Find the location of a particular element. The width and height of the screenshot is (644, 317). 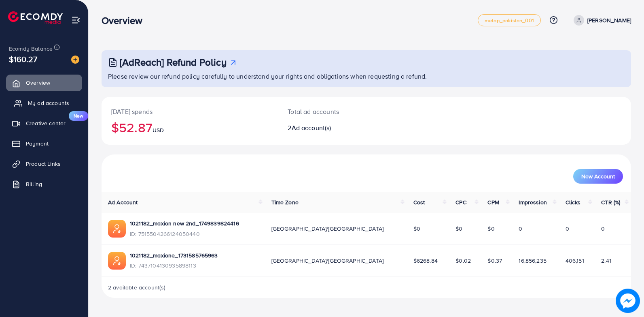

a: Creative centerNew is located at coordinates (44, 123).